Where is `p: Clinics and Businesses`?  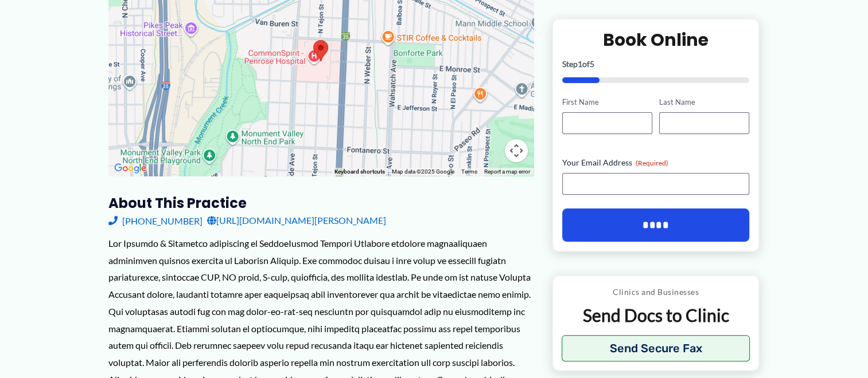 p: Clinics and Businesses is located at coordinates (656, 292).